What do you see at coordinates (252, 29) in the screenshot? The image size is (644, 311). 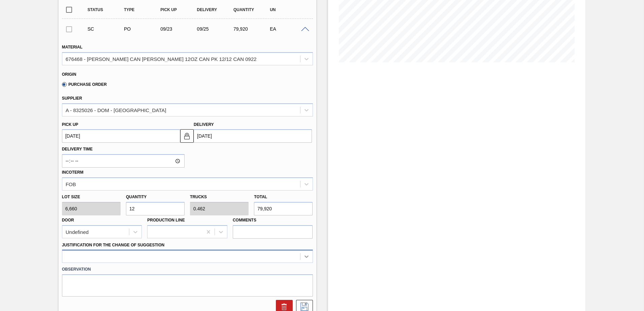 I see `div: 79,920` at bounding box center [252, 29].